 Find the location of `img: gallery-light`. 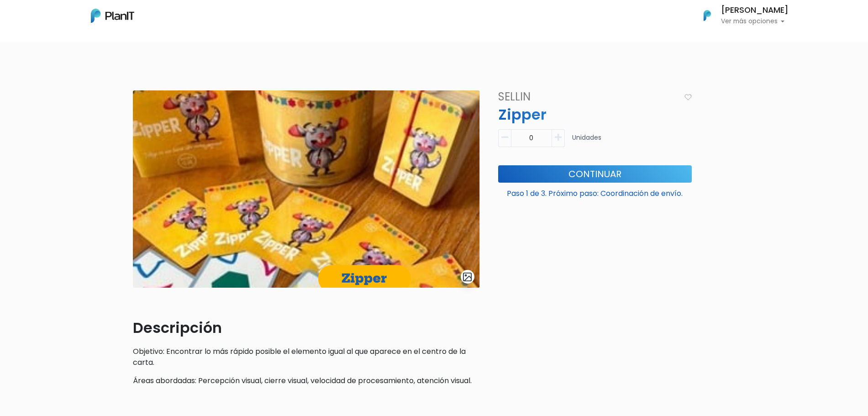

img: gallery-light is located at coordinates (467, 277).